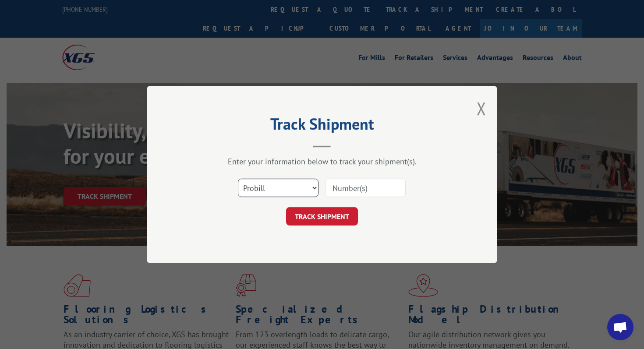  What do you see at coordinates (322, 126) in the screenshot?
I see `h2: Track Shipment` at bounding box center [322, 126].